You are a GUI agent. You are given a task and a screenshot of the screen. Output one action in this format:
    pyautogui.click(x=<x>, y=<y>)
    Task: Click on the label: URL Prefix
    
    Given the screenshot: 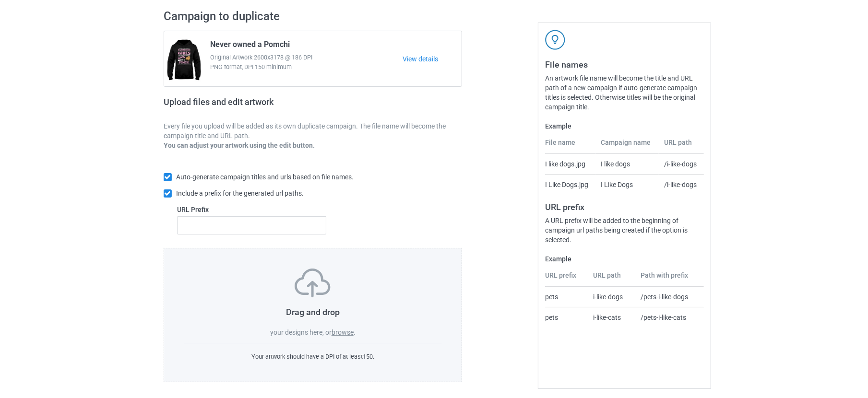 What is the action you would take?
    pyautogui.click(x=251, y=210)
    